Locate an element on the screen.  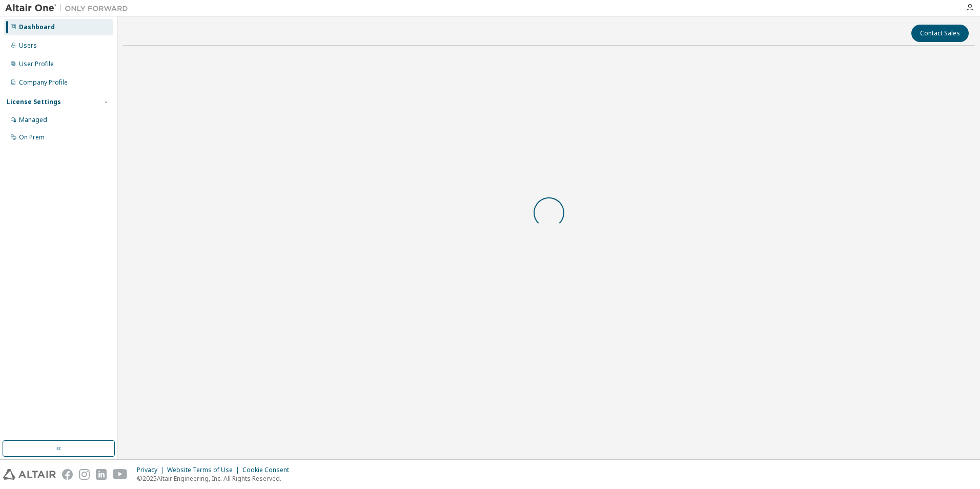
img: linkedin.svg is located at coordinates (101, 474).